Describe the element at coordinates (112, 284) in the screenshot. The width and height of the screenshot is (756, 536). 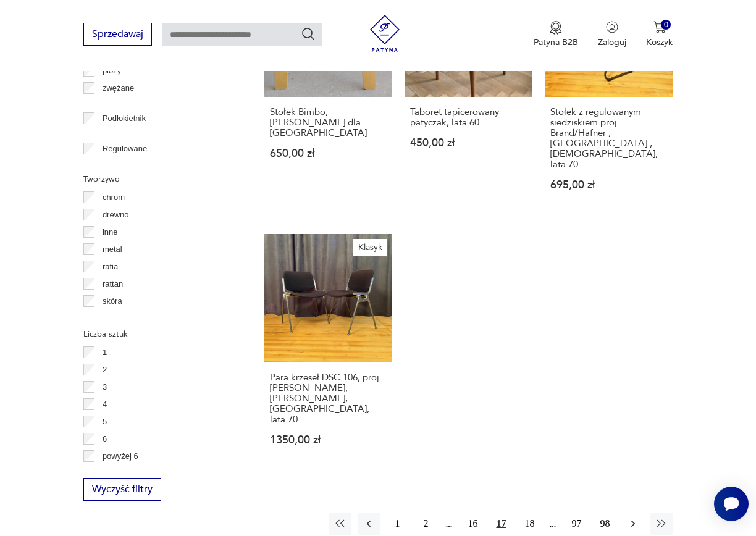
I see `p: rattan` at that location.